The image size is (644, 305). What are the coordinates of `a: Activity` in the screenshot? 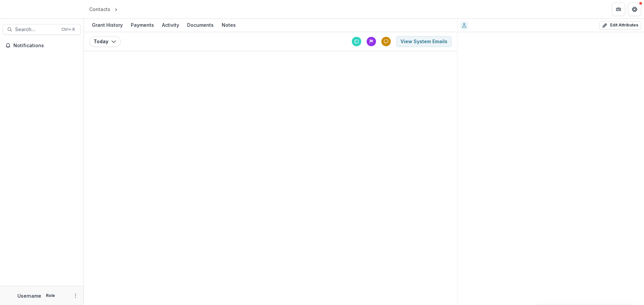 It's located at (171, 25).